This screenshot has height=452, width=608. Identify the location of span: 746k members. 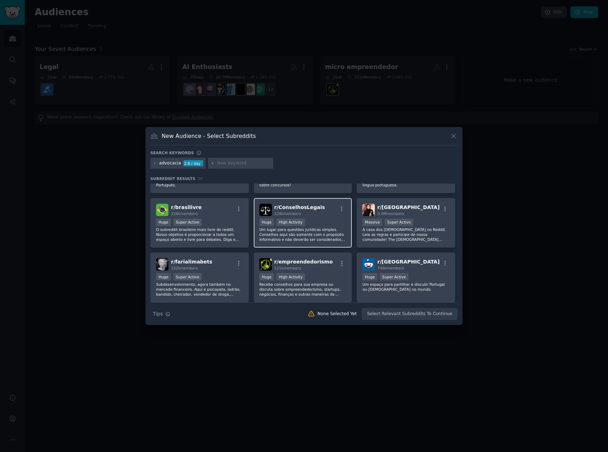
(391, 268).